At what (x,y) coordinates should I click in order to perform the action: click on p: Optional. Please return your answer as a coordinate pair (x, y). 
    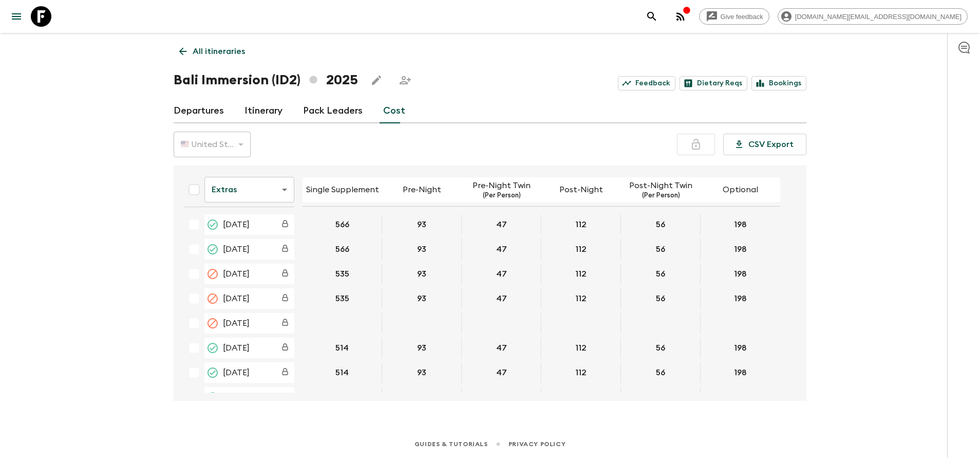
    Looking at the image, I should click on (740, 189).